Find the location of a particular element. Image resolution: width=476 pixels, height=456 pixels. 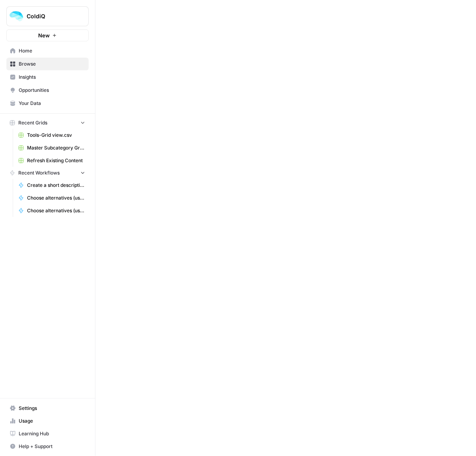

span: Your Data is located at coordinates (52, 104).